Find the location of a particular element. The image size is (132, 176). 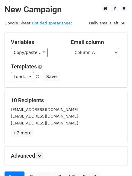

button: Save is located at coordinates (51, 76).